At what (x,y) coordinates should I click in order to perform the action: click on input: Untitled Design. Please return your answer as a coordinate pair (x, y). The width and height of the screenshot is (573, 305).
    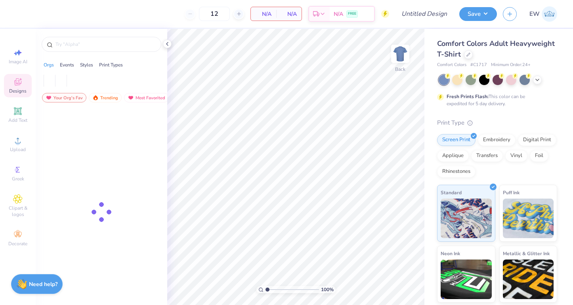
    Looking at the image, I should click on (424, 14).